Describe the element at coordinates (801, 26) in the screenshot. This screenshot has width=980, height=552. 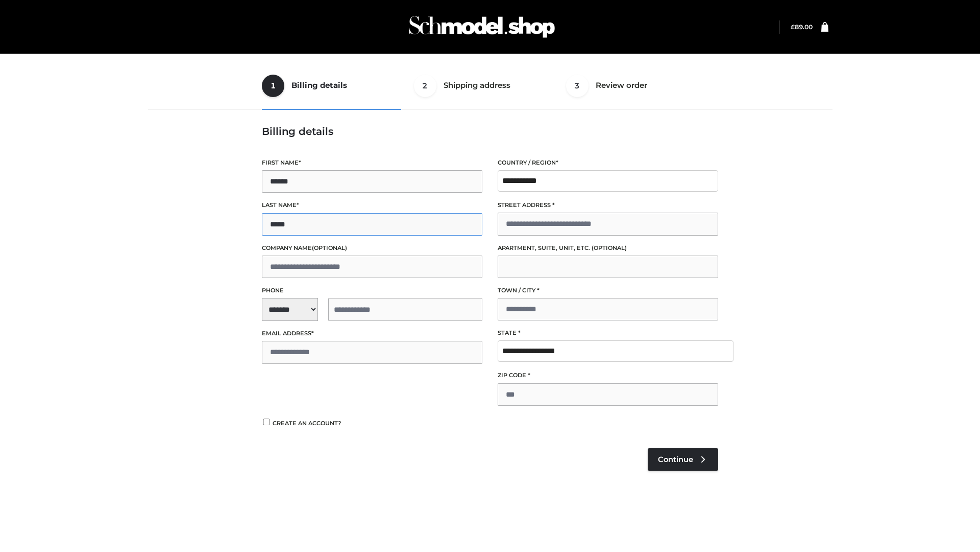
I see `a: £89.00` at that location.